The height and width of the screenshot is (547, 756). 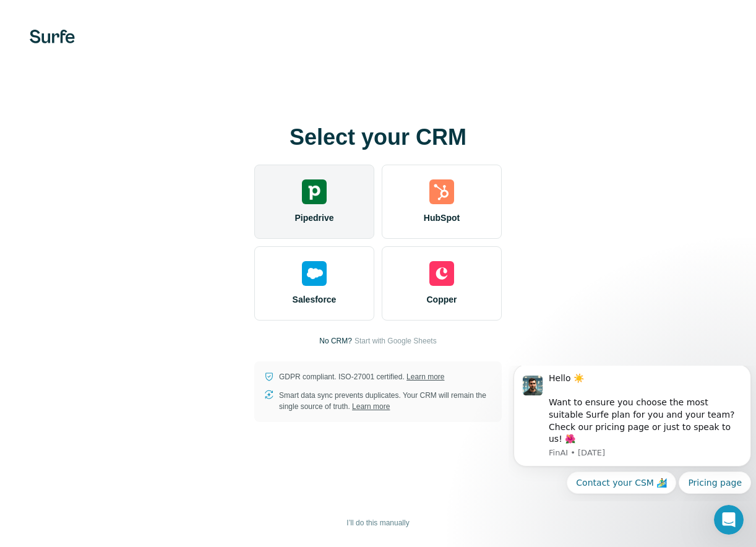 I want to click on p: Smart data sync prevents duplicates. Your CRM will remain the single source of truth., so click(x=386, y=401).